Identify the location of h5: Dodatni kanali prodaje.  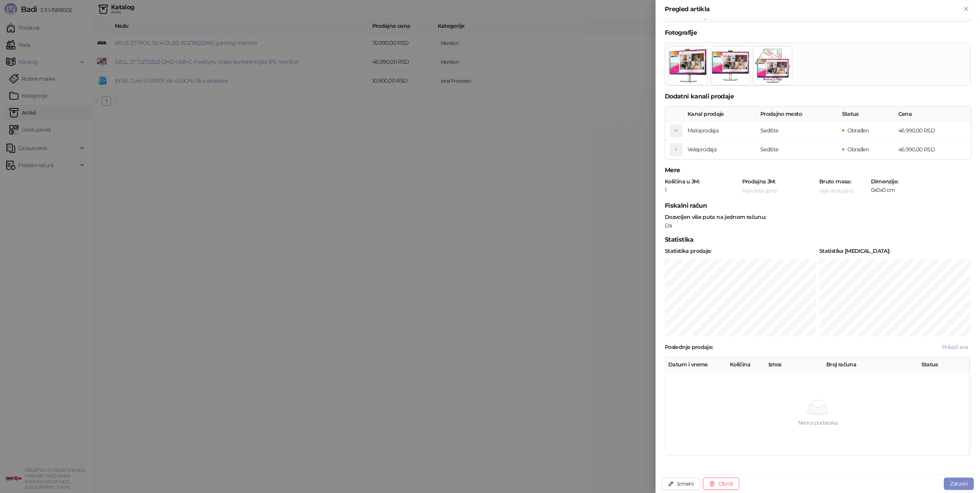
(818, 96).